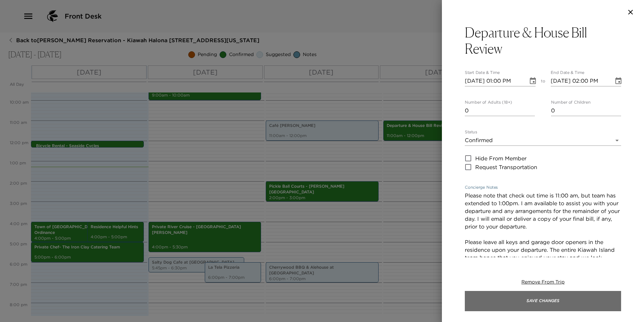  Describe the element at coordinates (568, 72) in the screenshot. I see `label: End Date & Time` at that location.